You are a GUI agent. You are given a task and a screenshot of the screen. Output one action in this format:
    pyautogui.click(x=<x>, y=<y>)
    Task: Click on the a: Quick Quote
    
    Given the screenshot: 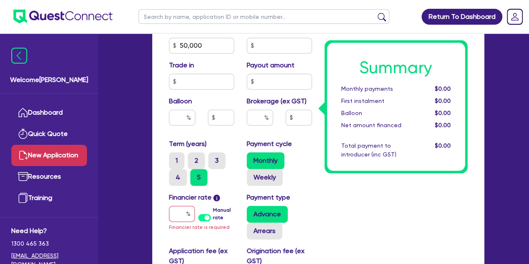 What is the action you would take?
    pyautogui.click(x=49, y=134)
    